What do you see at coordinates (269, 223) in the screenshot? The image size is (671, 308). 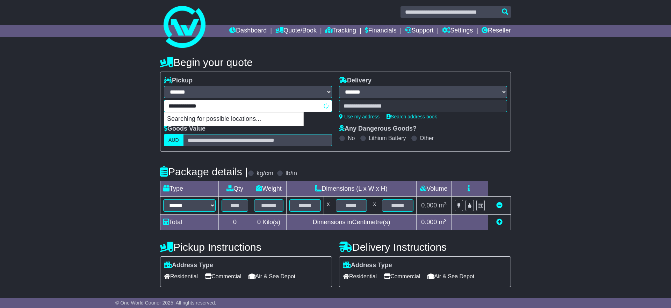 I see `td: Kilo(s)` at bounding box center [269, 223].